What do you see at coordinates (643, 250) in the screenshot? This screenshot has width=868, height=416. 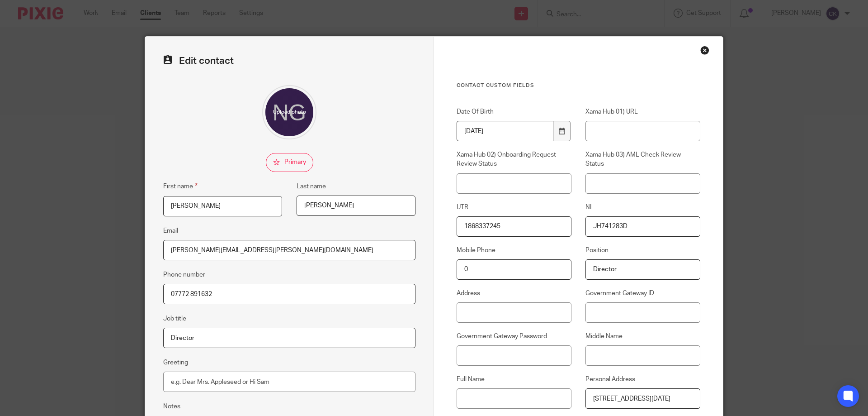 I see `label: Position` at bounding box center [643, 250].